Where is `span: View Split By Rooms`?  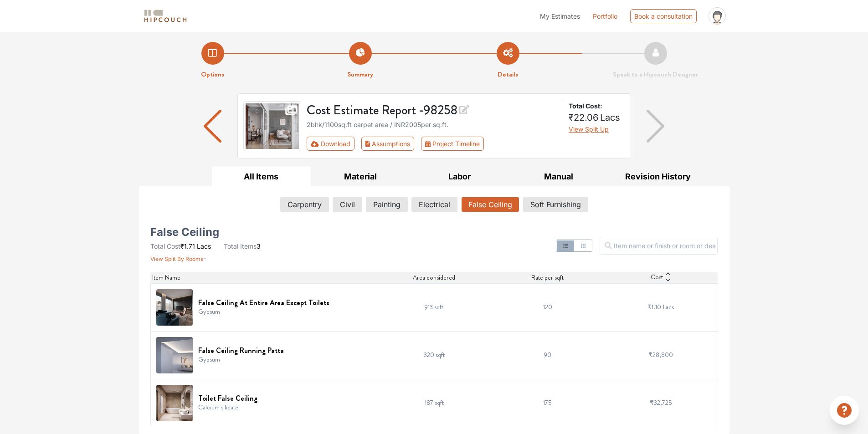 span: View Split By Rooms is located at coordinates (177, 258).